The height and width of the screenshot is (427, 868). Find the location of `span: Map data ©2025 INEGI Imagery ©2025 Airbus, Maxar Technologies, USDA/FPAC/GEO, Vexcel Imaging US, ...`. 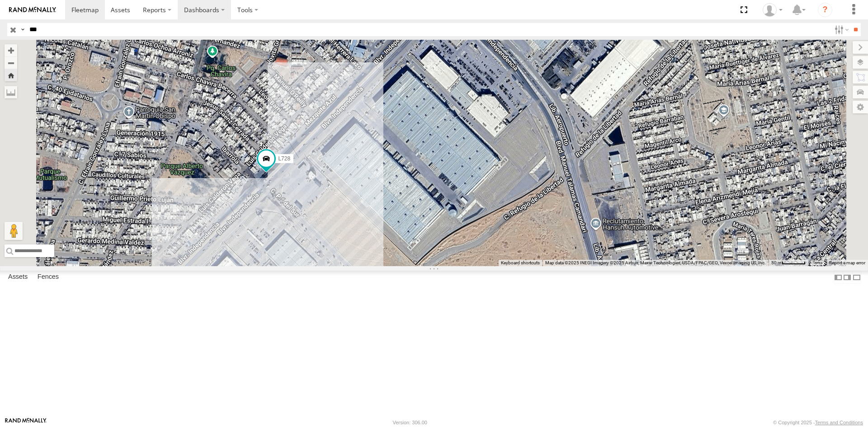

span: Map data ©2025 INEGI Imagery ©2025 Airbus, Maxar Technologies, USDA/FPAC/GEO, Vexcel Imaging US, ... is located at coordinates (656, 262).